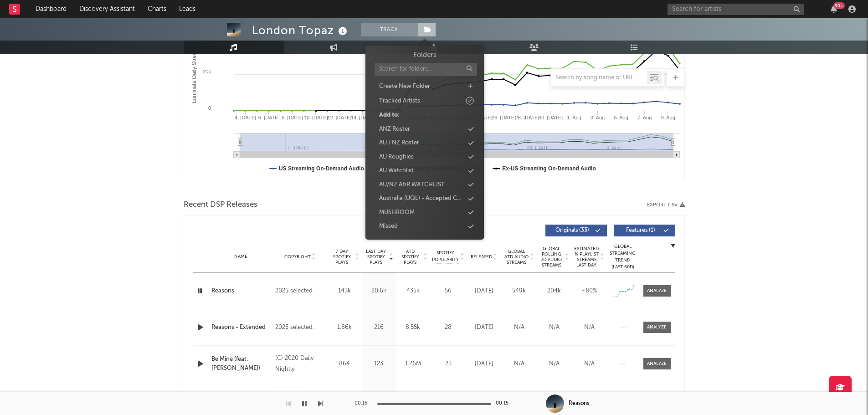  What do you see at coordinates (395, 129) in the screenshot?
I see `div: ANZ Roster` at bounding box center [395, 129].